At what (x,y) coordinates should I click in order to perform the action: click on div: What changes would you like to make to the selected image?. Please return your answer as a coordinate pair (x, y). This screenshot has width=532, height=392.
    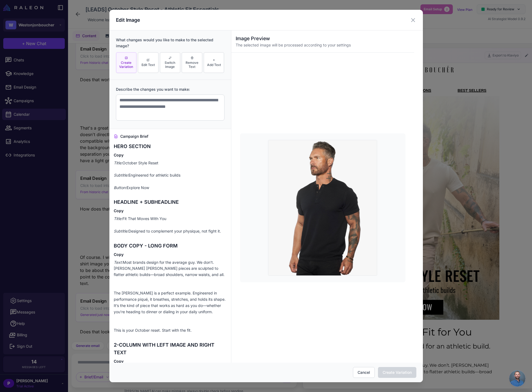
    Looking at the image, I should click on (170, 43).